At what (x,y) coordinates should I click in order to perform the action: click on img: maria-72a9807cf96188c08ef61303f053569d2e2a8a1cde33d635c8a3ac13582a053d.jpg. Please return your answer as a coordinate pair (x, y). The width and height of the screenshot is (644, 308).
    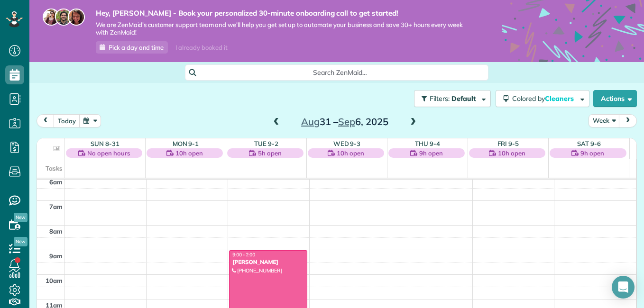
    Looking at the image, I should click on (51, 17).